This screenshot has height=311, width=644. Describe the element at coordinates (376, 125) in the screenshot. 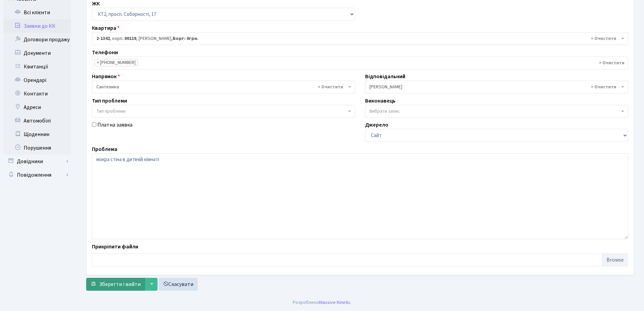

I see `label: Джерело` at that location.